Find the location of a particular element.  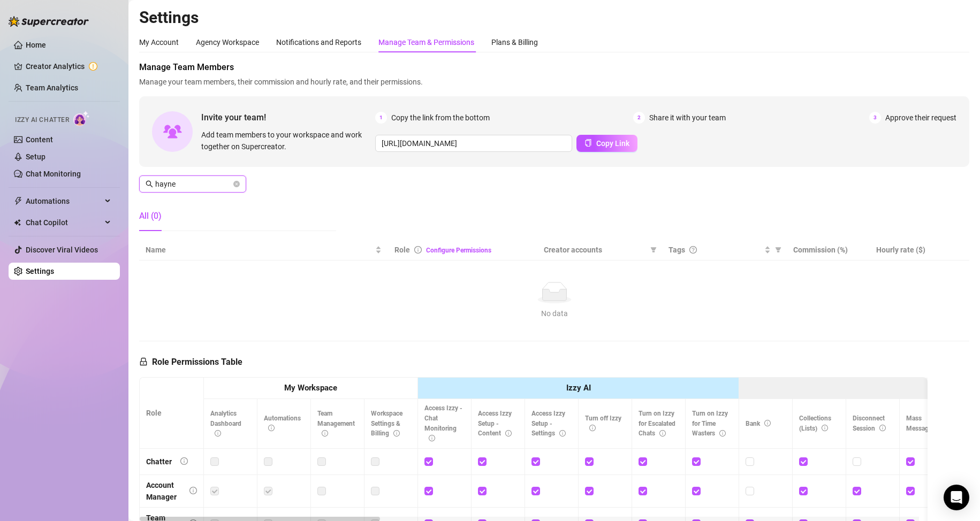

div: Account Manager is located at coordinates (163, 491).